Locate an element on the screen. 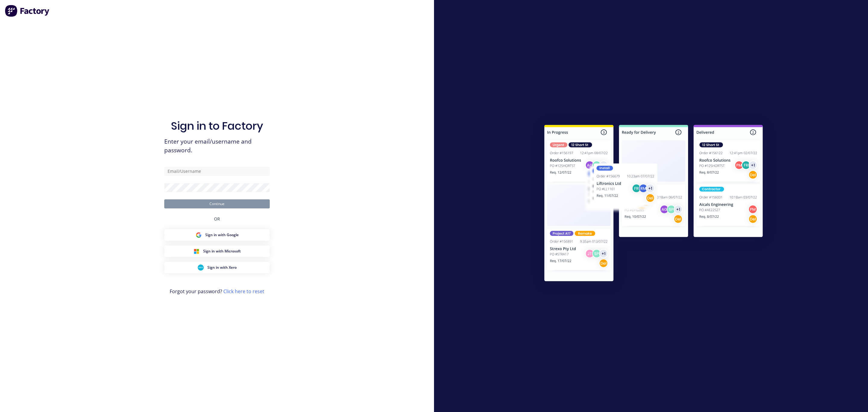  h1: Sign in to Factory is located at coordinates (217, 126).